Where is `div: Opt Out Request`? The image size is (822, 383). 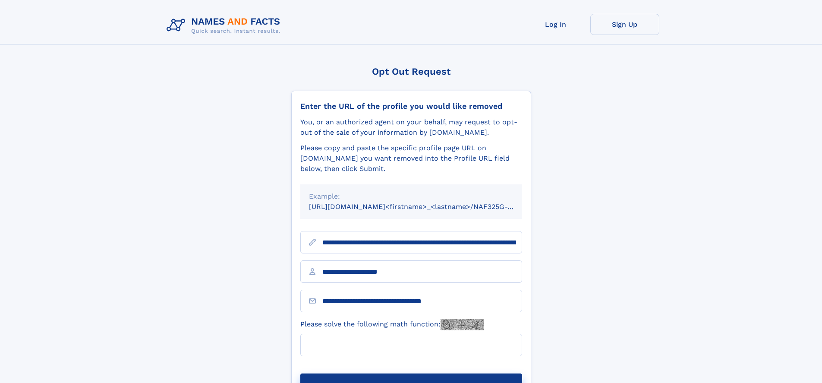
div: Opt Out Request is located at coordinates (411, 71).